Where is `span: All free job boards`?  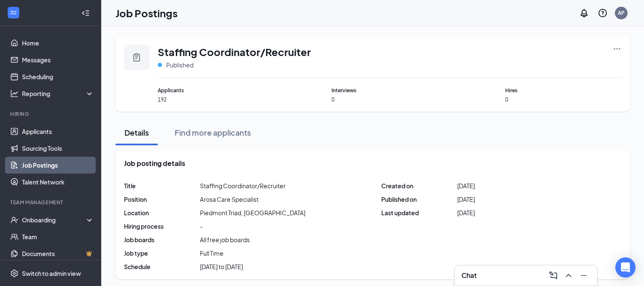 span: All free job boards is located at coordinates (225, 240).